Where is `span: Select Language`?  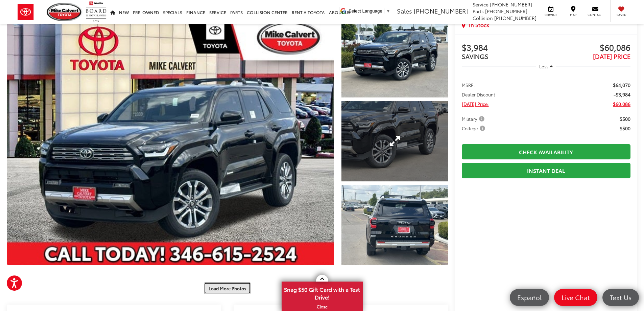
span: Select Language is located at coordinates (365, 11).